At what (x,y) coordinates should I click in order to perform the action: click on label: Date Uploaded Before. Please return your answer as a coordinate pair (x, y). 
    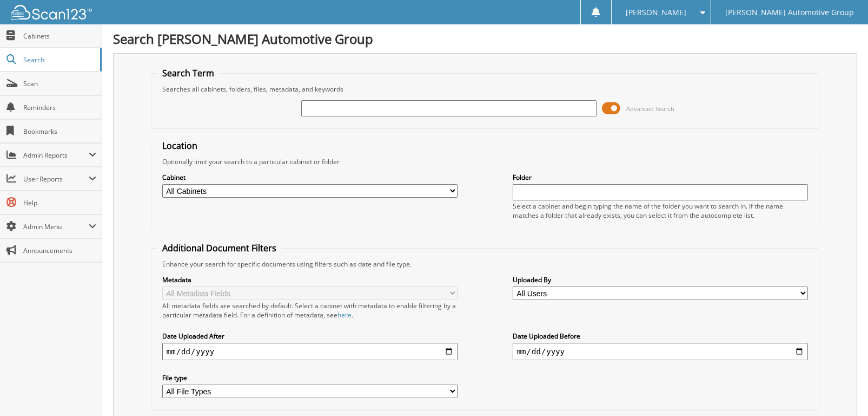
    Looking at the image, I should click on (660, 335).